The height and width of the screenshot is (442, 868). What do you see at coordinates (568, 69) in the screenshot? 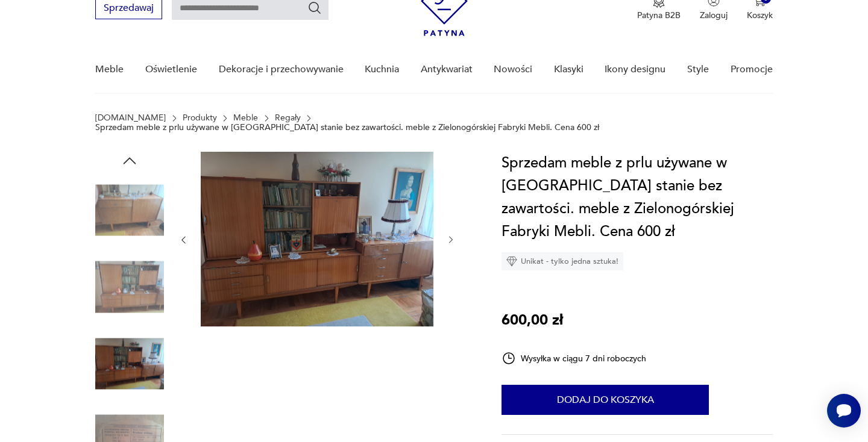
I see `a: Klasyki` at bounding box center [568, 69].